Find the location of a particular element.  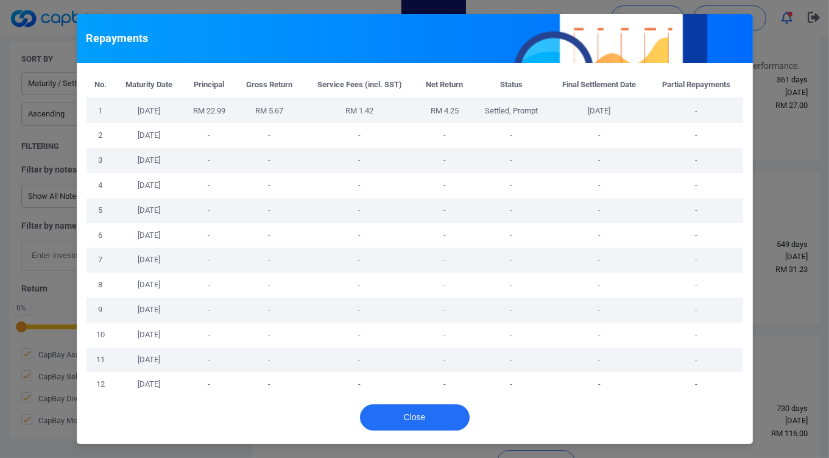

th: Partial Repayments is located at coordinates (696, 85).